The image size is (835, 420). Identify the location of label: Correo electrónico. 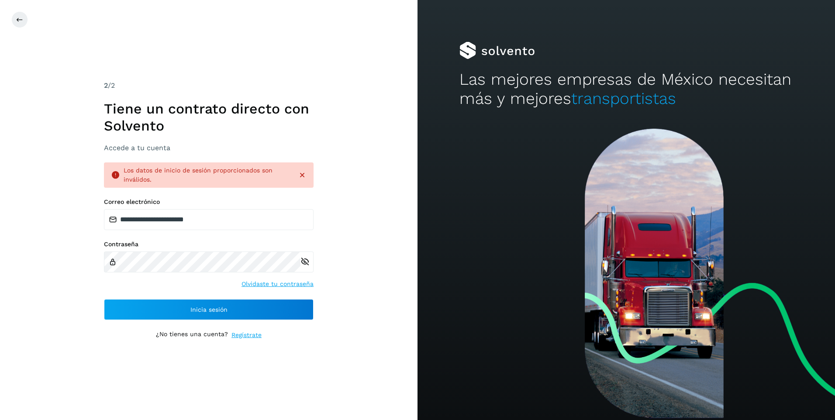
(209, 202).